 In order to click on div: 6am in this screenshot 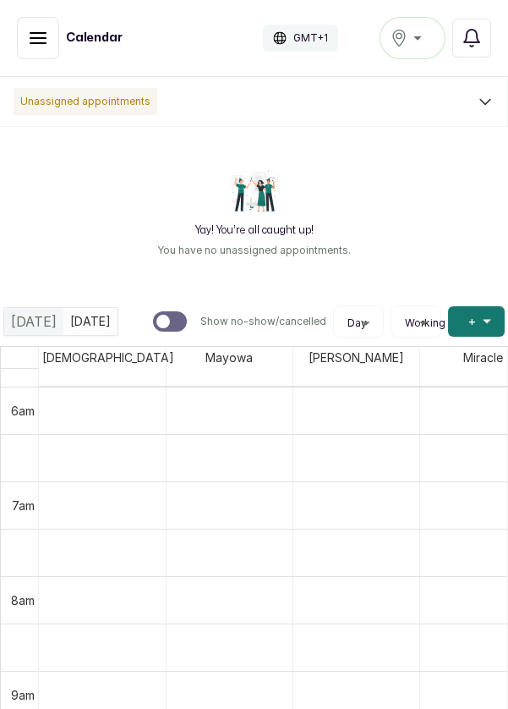, I will do `click(23, 410)`.